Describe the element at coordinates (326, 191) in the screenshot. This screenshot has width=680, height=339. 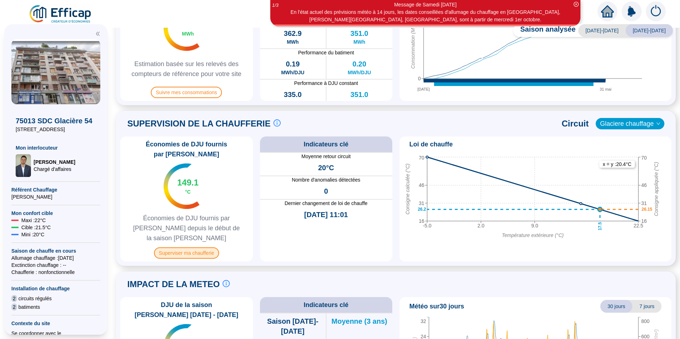
I see `span: 0` at that location.